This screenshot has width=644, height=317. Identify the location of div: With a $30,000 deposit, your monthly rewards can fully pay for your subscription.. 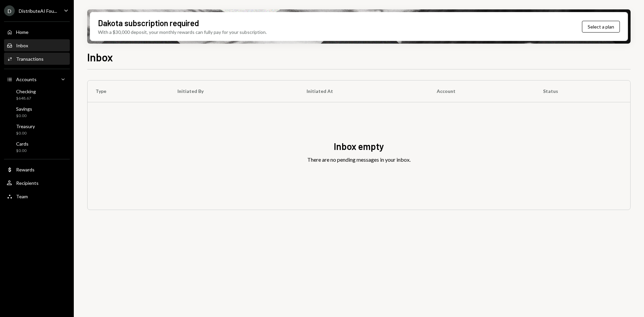
(182, 32).